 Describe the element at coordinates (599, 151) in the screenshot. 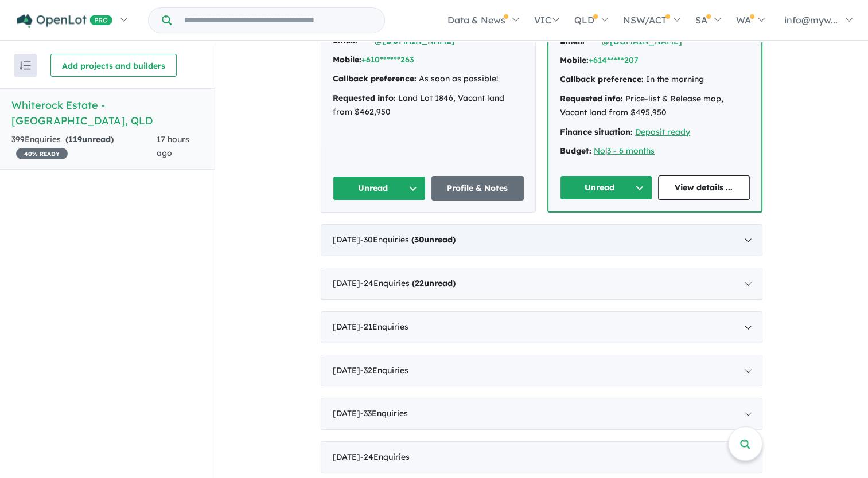

I see `u: No` at that location.